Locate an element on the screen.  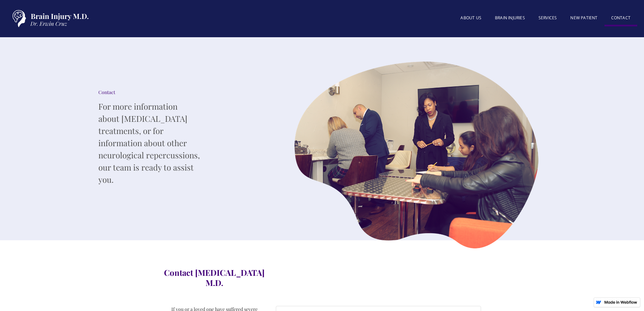
img: Made in Webflow is located at coordinates (621, 302).